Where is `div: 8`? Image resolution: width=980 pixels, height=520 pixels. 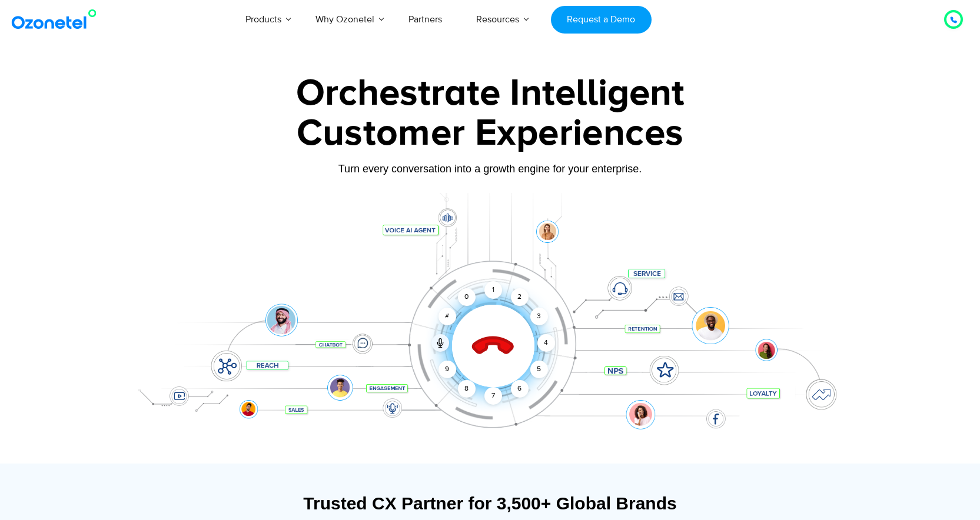
div: 8 is located at coordinates (467, 389).